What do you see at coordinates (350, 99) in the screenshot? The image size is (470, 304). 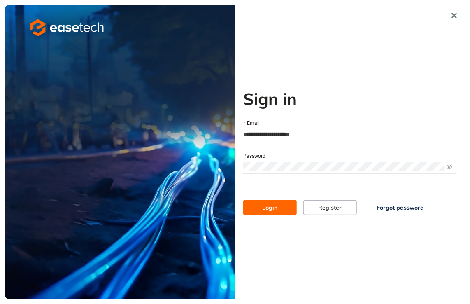 I see `h2: Sign in` at bounding box center [350, 99].